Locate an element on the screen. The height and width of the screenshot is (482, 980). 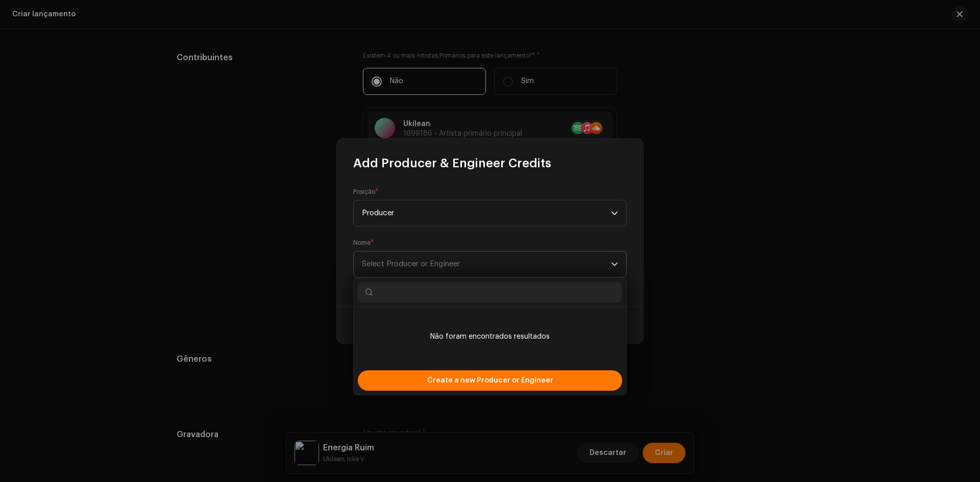
label: Nome is located at coordinates (363, 243).